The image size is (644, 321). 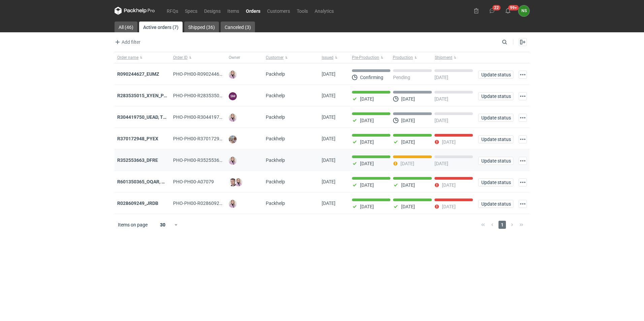 What do you see at coordinates (138, 139) in the screenshot?
I see `a: R370172948_PYEX` at bounding box center [138, 139].